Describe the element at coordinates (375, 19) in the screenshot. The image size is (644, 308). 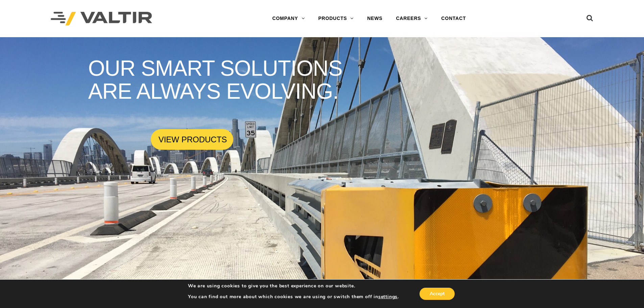
I see `a: NEWS` at that location.